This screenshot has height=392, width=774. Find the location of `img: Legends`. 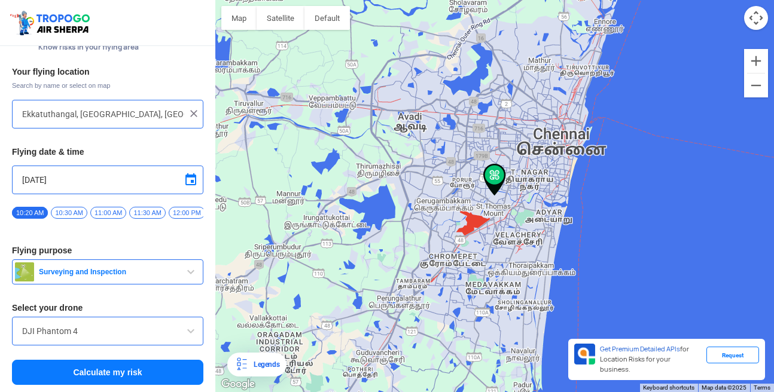

img: Legends is located at coordinates (242, 365).